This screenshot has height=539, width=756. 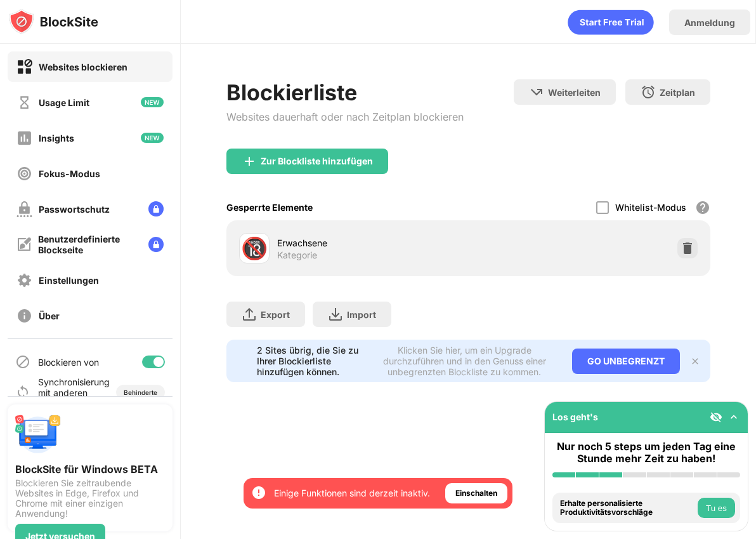 I want to click on div: animation, so click(x=611, y=22).